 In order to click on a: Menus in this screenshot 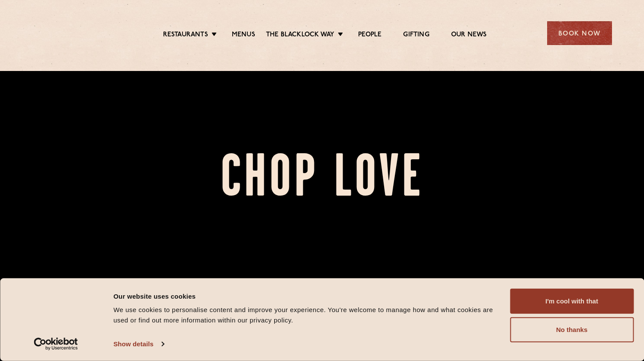, I will do `click(243, 36)`.